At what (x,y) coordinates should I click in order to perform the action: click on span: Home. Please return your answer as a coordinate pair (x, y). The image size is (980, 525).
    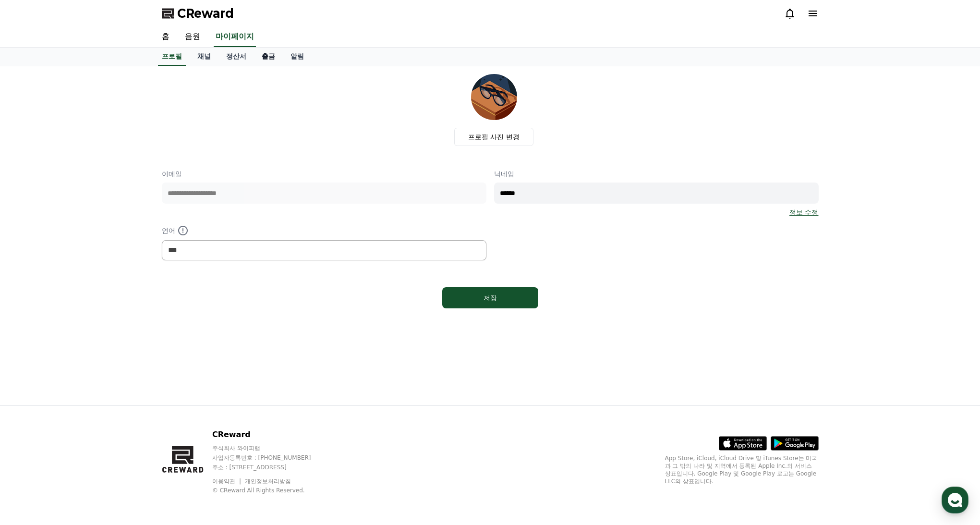
    Looking at the image, I should click on (33, 323).